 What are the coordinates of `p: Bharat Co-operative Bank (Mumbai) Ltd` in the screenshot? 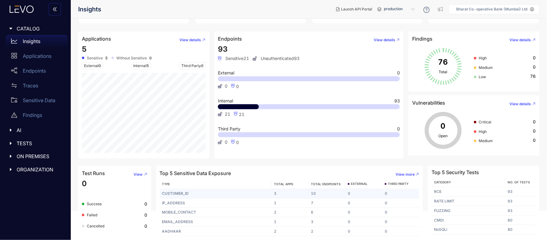 It's located at (492, 9).